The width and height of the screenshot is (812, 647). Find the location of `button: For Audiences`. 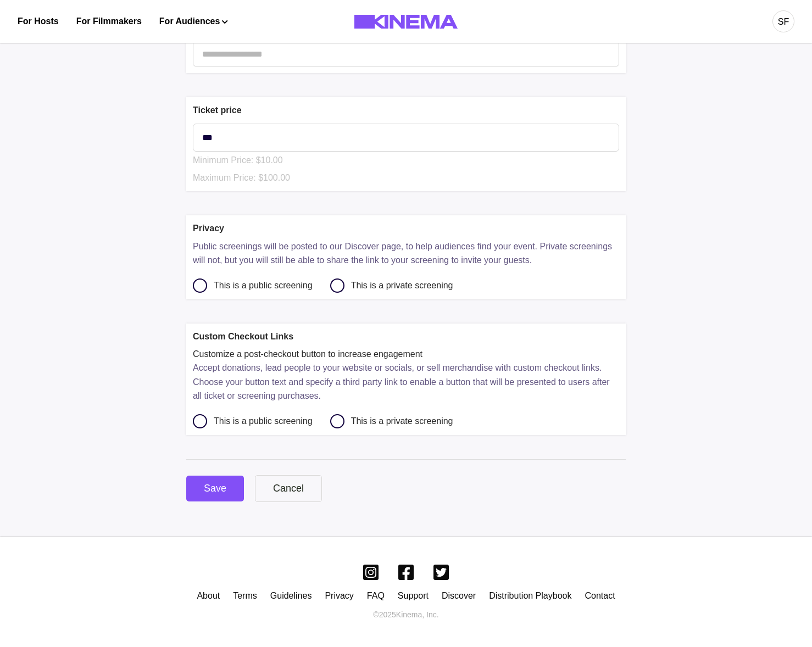

button: For Audiences is located at coordinates (194, 21).